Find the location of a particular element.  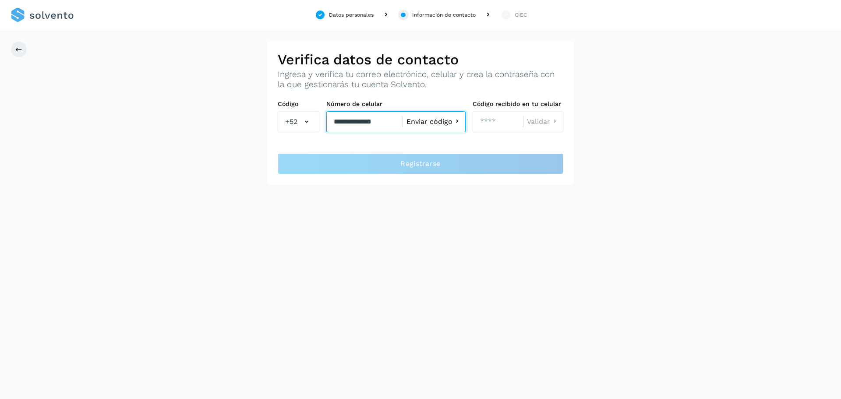

div: Información de contacto is located at coordinates (444, 15).